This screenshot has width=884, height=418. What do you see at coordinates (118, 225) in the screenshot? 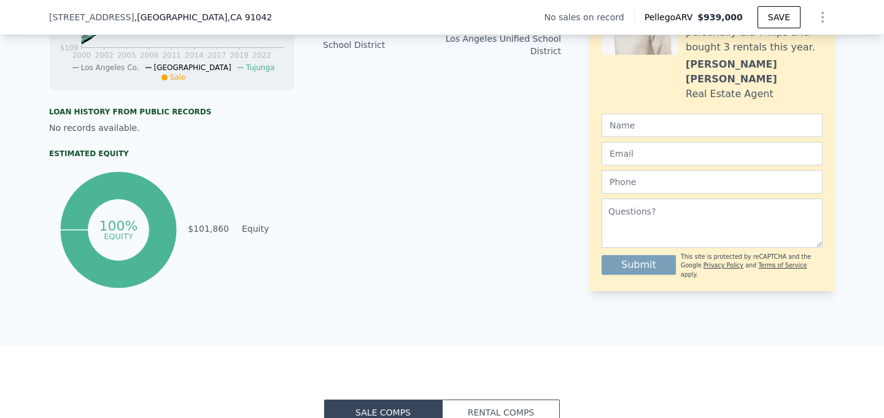
I see `tspan: 100%` at bounding box center [118, 225].